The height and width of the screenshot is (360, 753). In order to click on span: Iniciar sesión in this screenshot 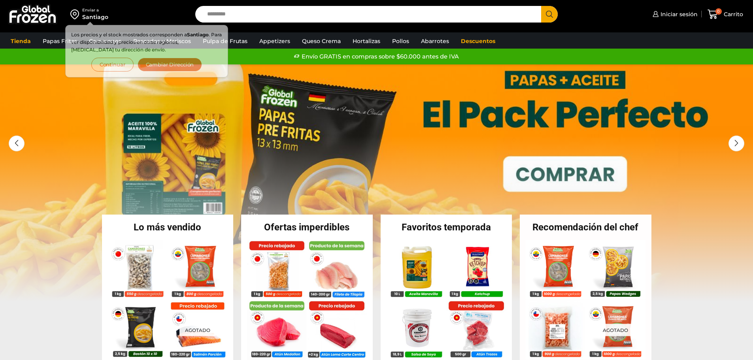, I will do `click(678, 14)`.